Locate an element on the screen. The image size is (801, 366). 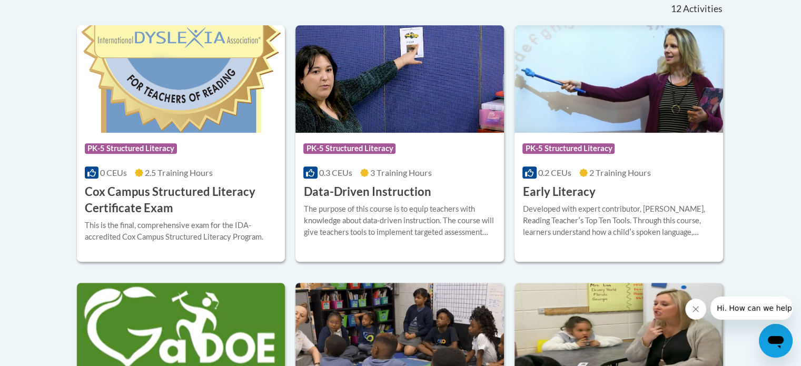
span: 0 CEUs is located at coordinates (113, 172).